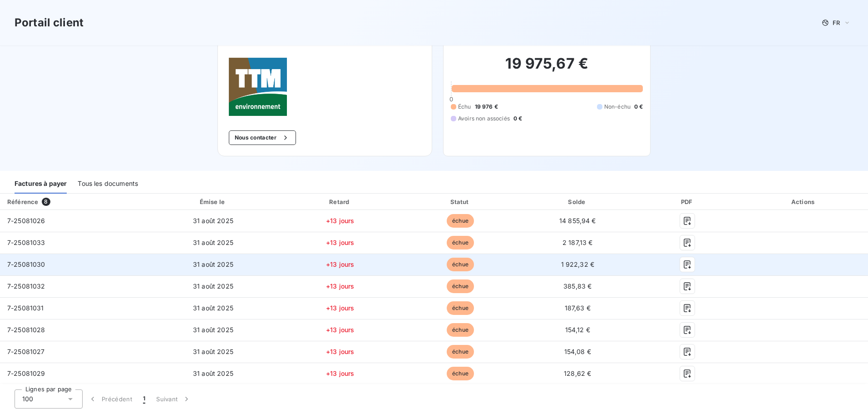 The image size is (868, 414). What do you see at coordinates (110, 399) in the screenshot?
I see `button: Précédent` at bounding box center [110, 399].